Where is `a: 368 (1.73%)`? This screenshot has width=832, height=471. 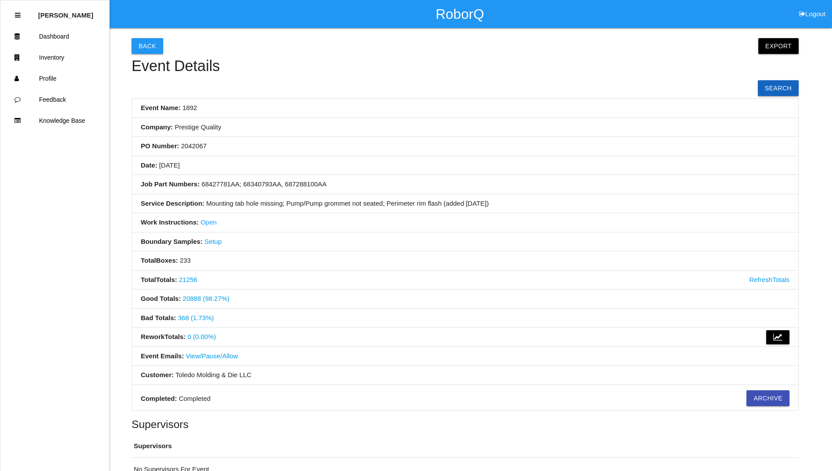 a: 368 (1.73%) is located at coordinates (196, 317).